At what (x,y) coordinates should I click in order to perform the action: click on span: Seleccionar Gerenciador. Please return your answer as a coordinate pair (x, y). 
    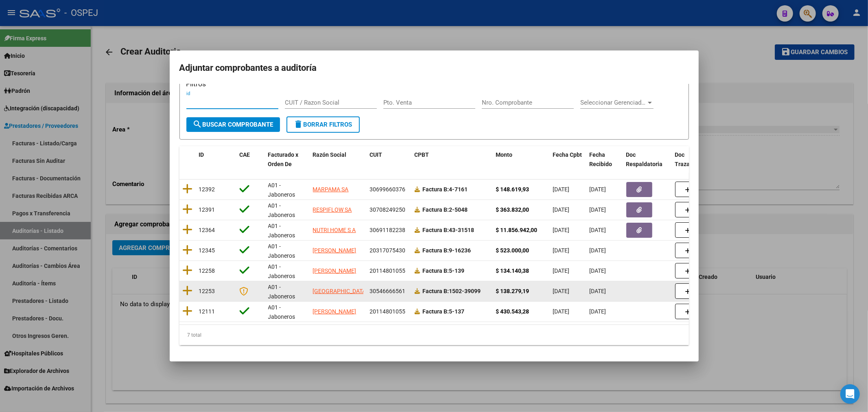
    Looking at the image, I should click on (613, 103).